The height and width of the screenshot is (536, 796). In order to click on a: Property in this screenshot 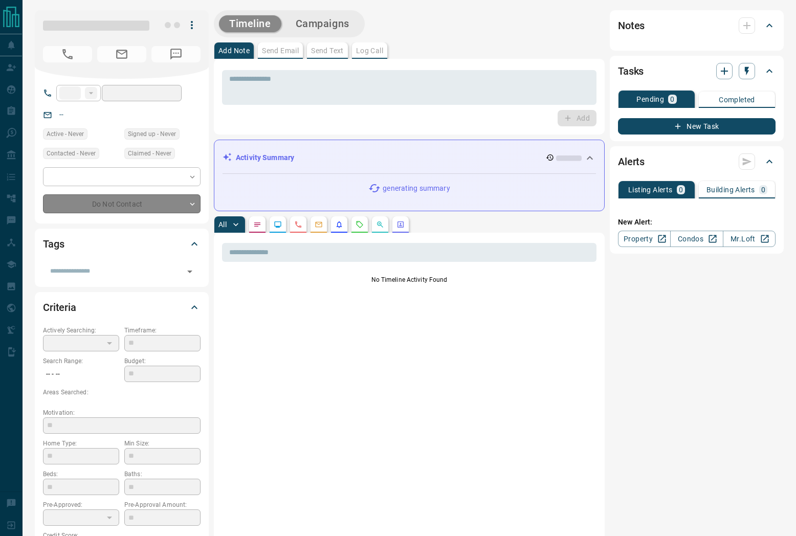, I will do `click(644, 239)`.